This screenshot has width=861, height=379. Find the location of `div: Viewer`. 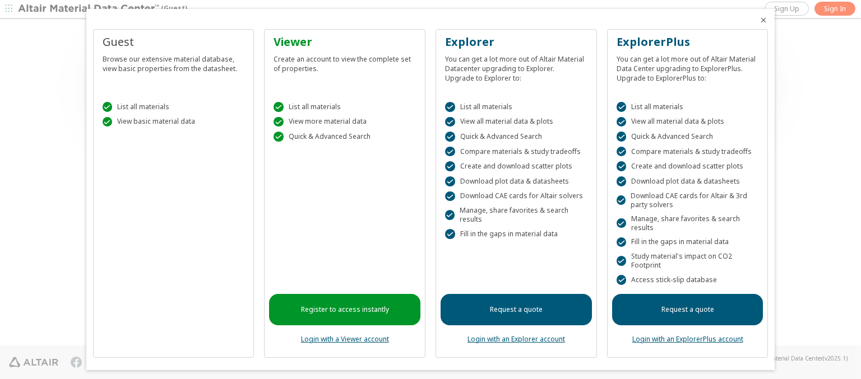

div: Viewer is located at coordinates (345, 42).